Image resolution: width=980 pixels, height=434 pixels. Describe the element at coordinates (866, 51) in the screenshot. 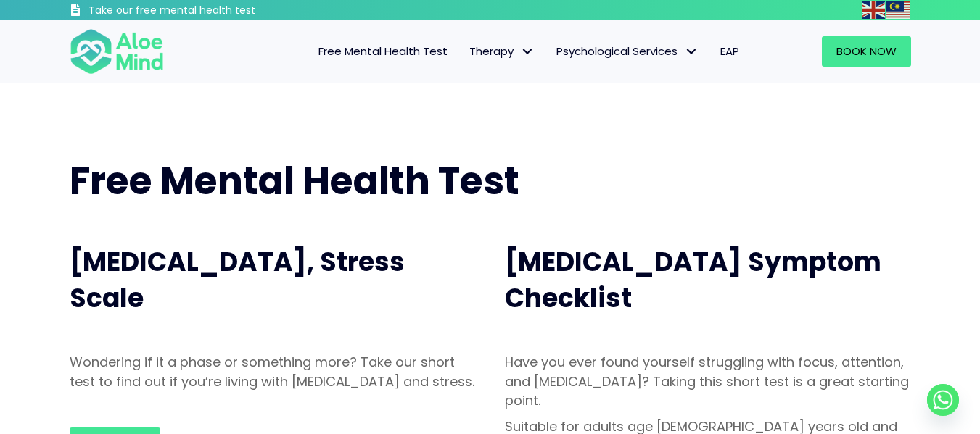

I see `span: Book Now` at that location.